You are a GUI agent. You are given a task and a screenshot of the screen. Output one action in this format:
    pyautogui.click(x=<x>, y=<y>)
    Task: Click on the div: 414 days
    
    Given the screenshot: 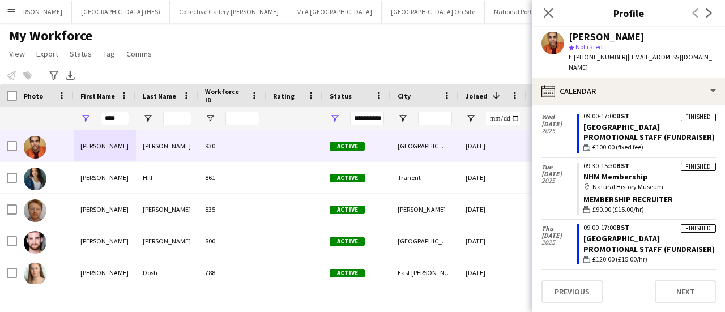 What is the action you would take?
    pyautogui.click(x=560, y=272)
    